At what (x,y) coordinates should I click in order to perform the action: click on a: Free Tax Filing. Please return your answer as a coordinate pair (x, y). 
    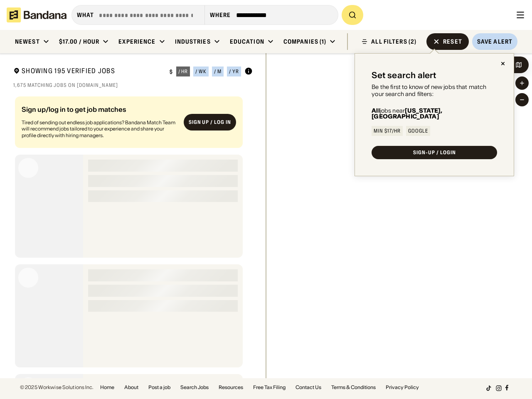
    Looking at the image, I should click on (269, 387).